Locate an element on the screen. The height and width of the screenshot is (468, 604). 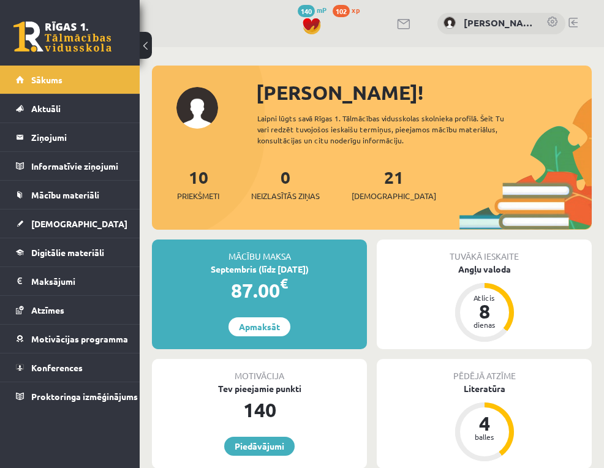
legend: Informatīvie ziņojumi is located at coordinates (78, 166).